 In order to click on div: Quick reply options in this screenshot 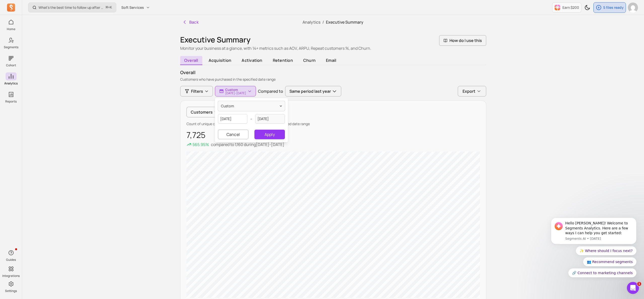, I will do `click(50, 49)`.